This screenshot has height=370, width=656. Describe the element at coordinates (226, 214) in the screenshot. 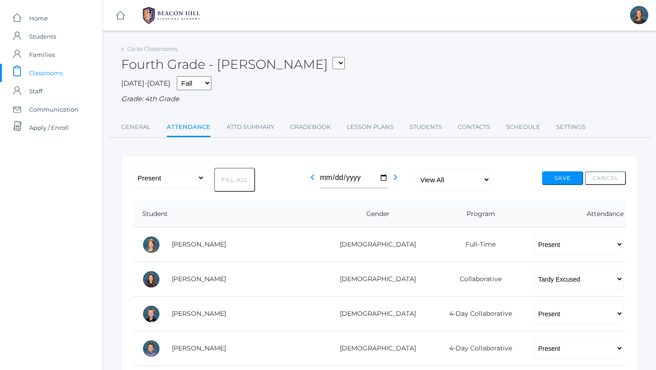

I see `th: Student` at that location.